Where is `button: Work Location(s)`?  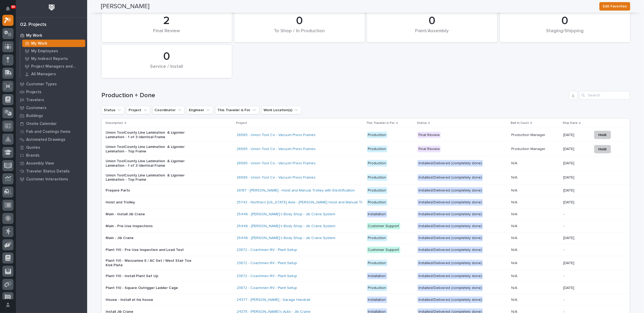 button: Work Location(s) is located at coordinates (281, 110).